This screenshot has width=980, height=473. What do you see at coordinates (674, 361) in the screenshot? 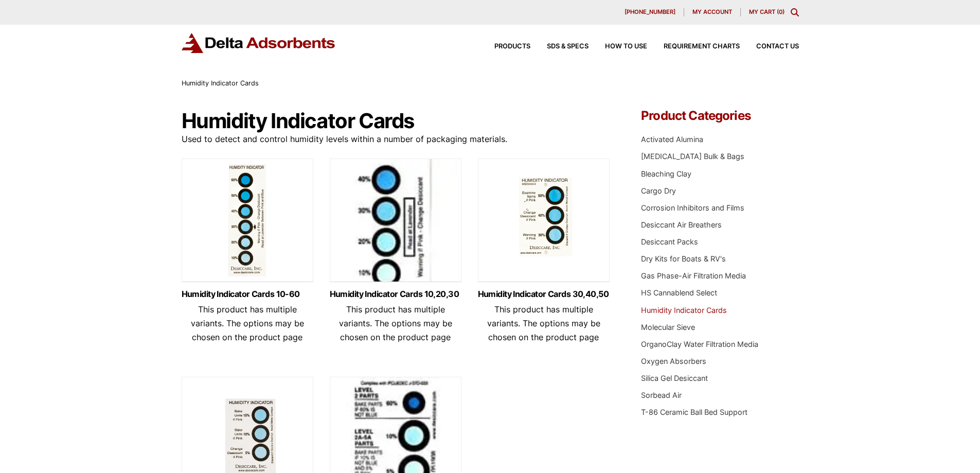
I see `a: Oxygen Absorbers` at bounding box center [674, 361].